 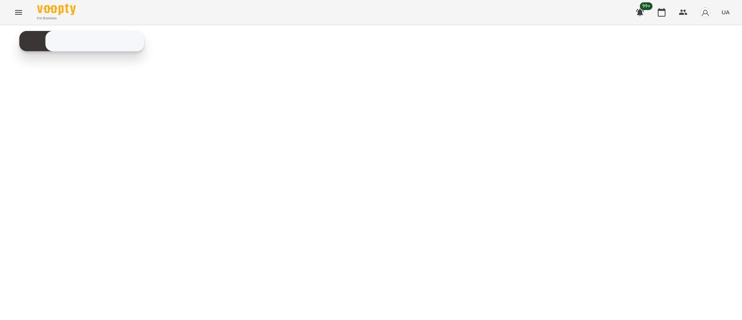 I want to click on span: UA, so click(x=725, y=12).